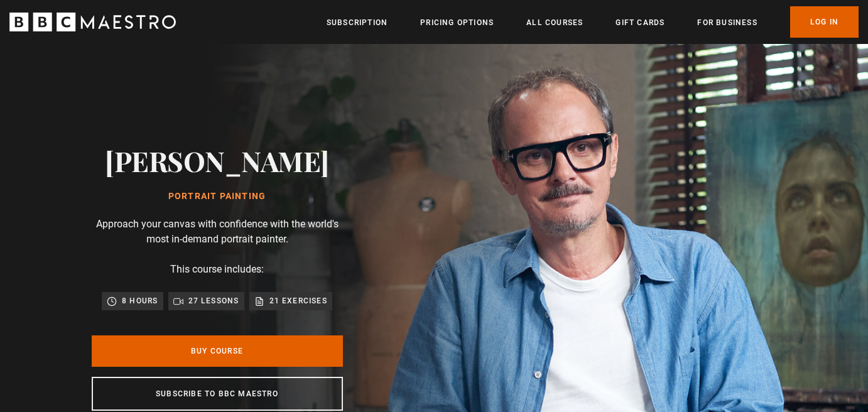  I want to click on a: Buy Course, so click(217, 351).